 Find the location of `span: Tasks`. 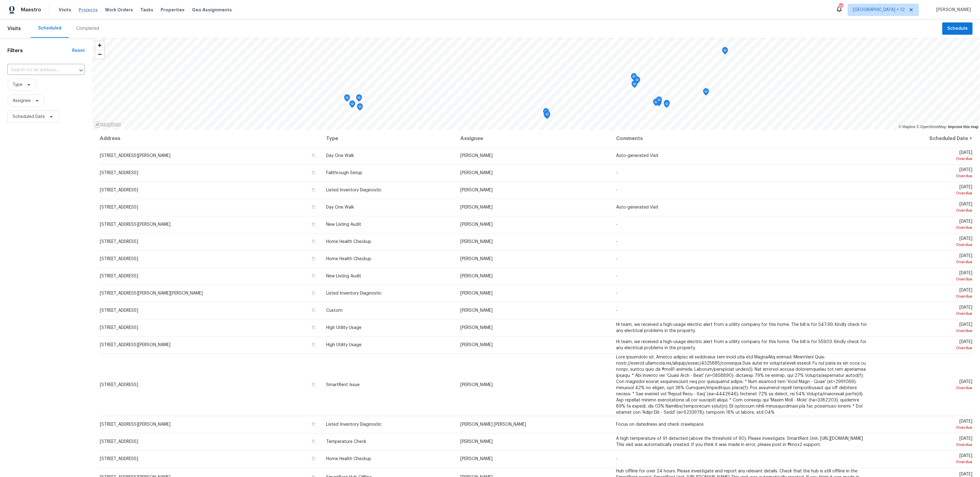

span: Tasks is located at coordinates (147, 10).